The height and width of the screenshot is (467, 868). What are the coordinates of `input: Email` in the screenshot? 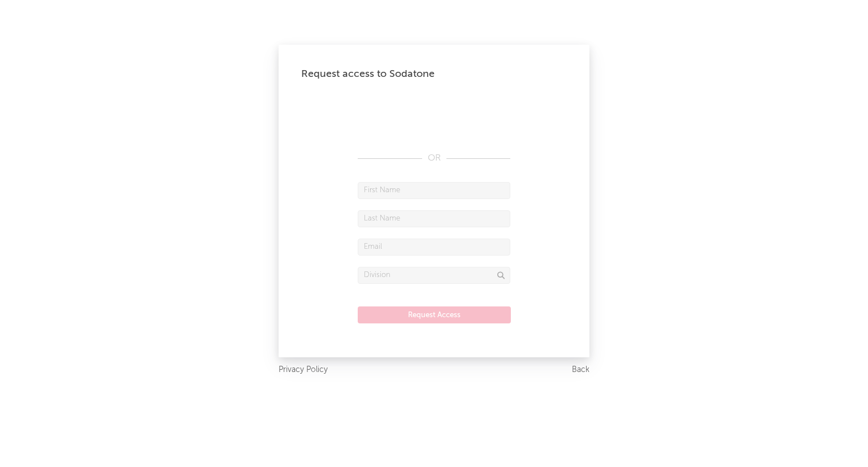 It's located at (434, 247).